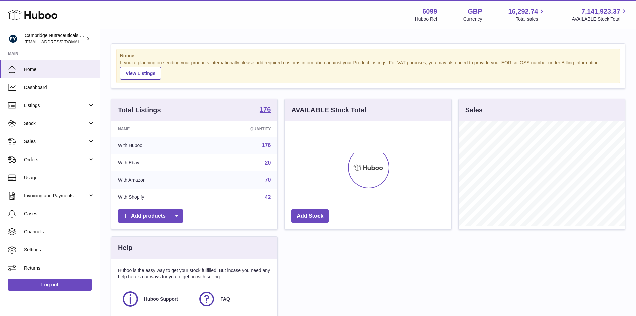 The width and height of the screenshot is (636, 316). Describe the element at coordinates (600, 19) in the screenshot. I see `span: AVAILABLE Stock Total` at that location.